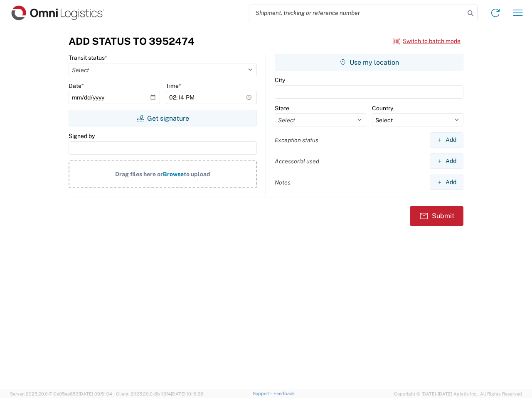  I want to click on label: Country, so click(382, 109).